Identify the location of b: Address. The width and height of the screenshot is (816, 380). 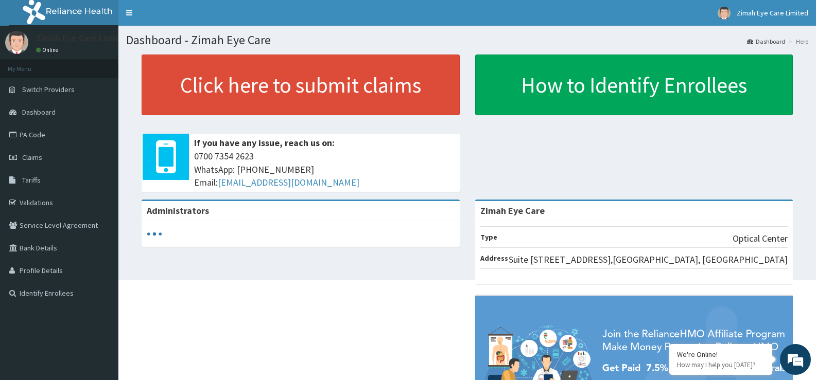
(494, 258).